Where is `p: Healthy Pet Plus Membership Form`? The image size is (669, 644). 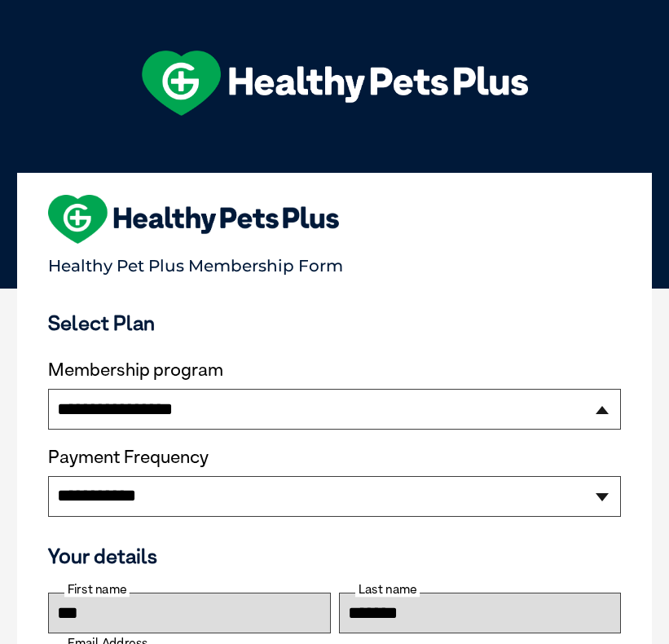
p: Healthy Pet Plus Membership Form is located at coordinates (334, 262).